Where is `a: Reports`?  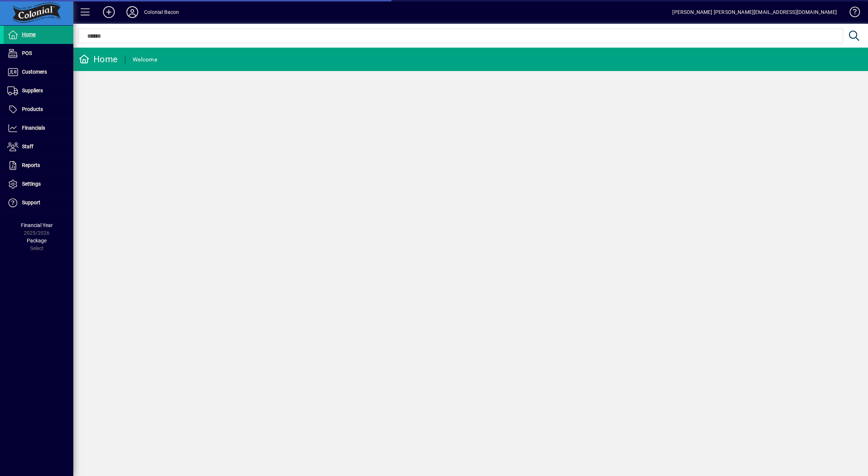 a: Reports is located at coordinates (38, 165).